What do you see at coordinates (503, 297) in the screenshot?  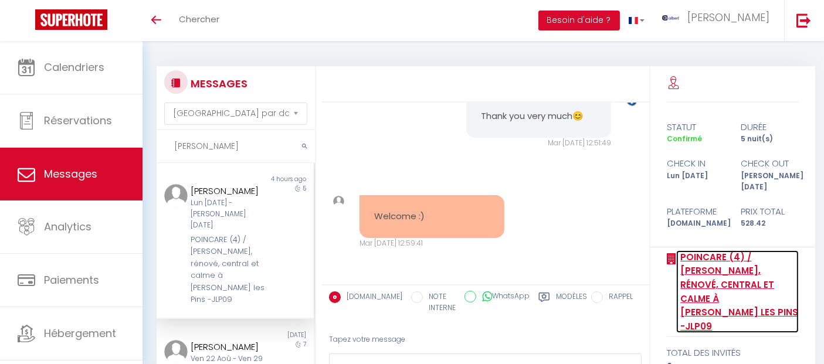 I see `label: WhatsApp` at bounding box center [503, 297].